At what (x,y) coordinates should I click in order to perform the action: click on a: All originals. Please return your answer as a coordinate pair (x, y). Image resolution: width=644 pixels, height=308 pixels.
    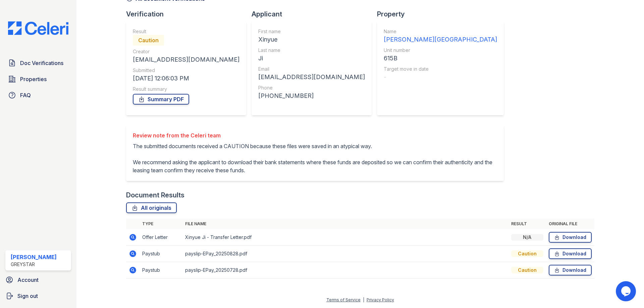
    Looking at the image, I should click on (151, 208).